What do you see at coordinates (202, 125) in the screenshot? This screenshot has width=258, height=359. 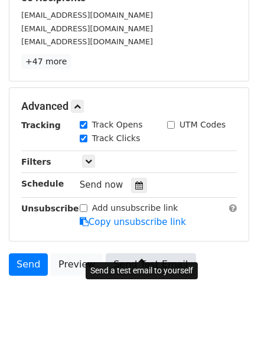 I see `label: UTM Codes` at bounding box center [202, 125].